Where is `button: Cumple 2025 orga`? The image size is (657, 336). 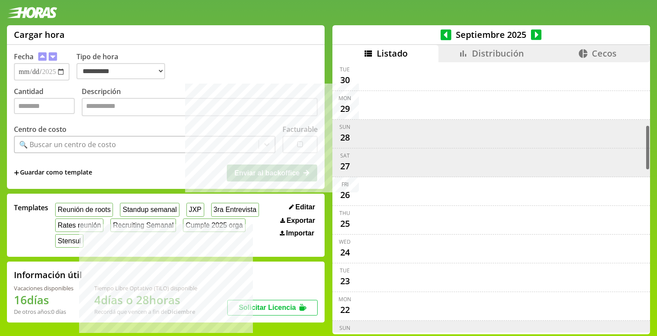
button: Cumple 2025 orga is located at coordinates (214, 225).